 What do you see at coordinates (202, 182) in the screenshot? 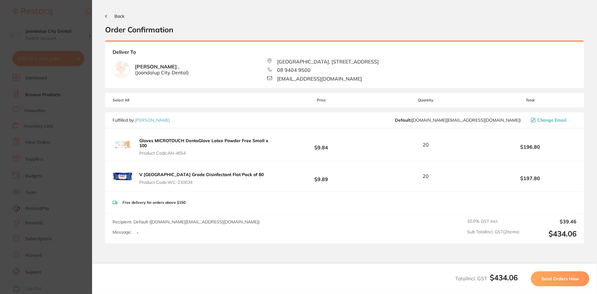
I see `span: Product Code: WC-210634` at bounding box center [202, 182].